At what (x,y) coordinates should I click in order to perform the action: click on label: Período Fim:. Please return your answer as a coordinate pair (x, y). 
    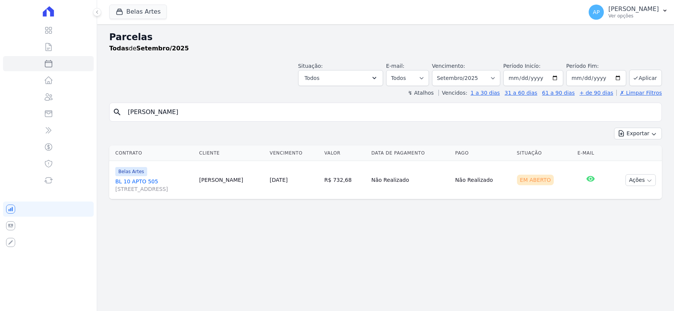
    Looking at the image, I should click on (596, 66).